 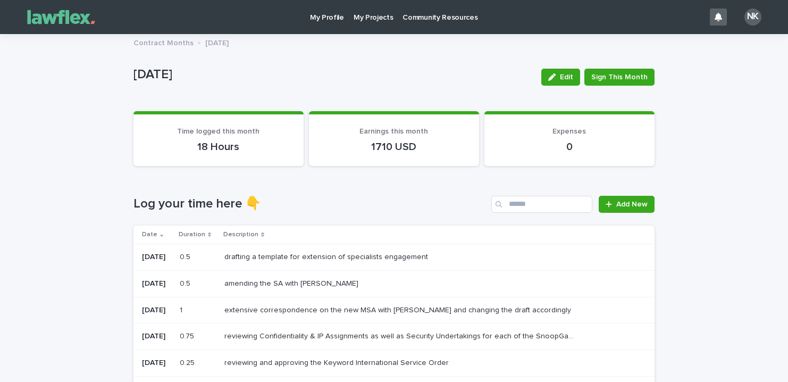 What do you see at coordinates (632, 204) in the screenshot?
I see `span: Add New` at bounding box center [632, 204].